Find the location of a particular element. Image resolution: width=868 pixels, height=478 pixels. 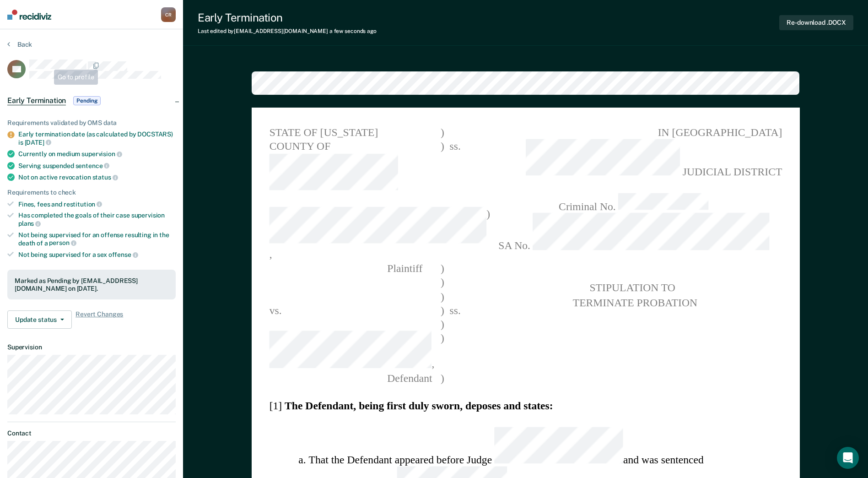

span: Early Termination is located at coordinates (37, 101).